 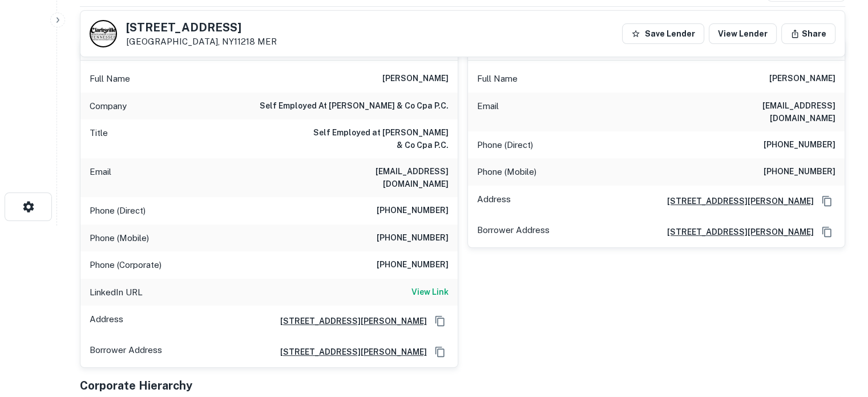 What do you see at coordinates (116, 292) in the screenshot?
I see `p: LinkedIn URL` at bounding box center [116, 292].